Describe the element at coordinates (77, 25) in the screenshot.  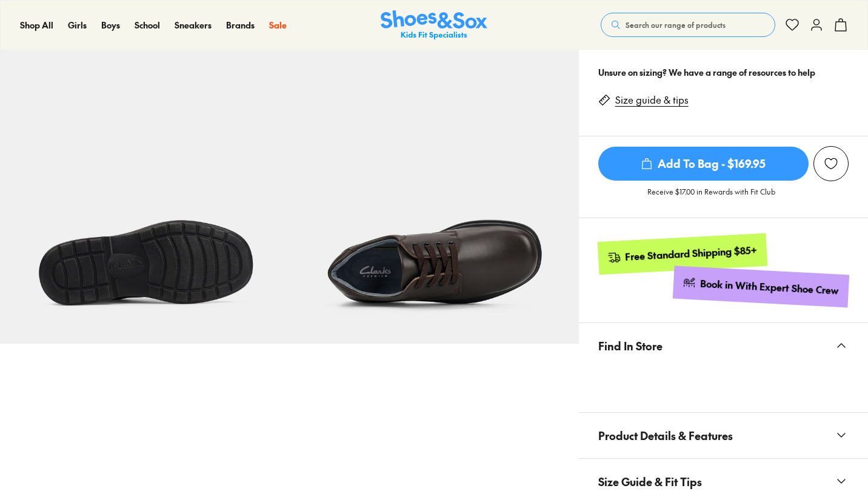
I see `span: Girls` at that location.